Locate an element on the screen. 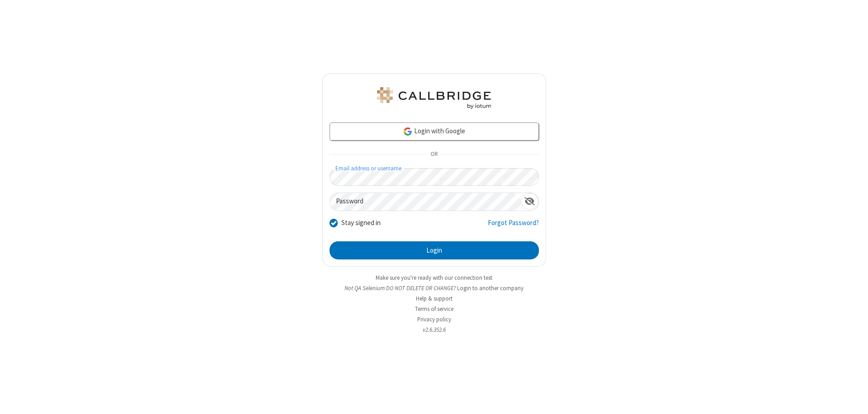 The height and width of the screenshot is (414, 868). div: Show password is located at coordinates (529, 201).